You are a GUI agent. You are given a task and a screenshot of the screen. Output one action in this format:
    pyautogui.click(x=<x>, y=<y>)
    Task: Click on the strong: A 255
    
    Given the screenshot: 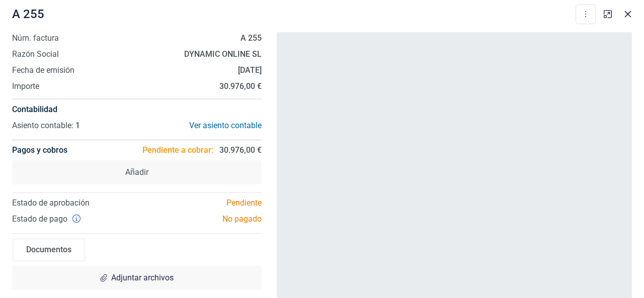 What is the action you would take?
    pyautogui.click(x=251, y=37)
    